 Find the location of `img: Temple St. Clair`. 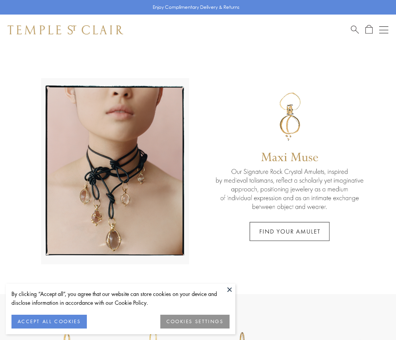

img: Temple St. Clair is located at coordinates (65, 30).